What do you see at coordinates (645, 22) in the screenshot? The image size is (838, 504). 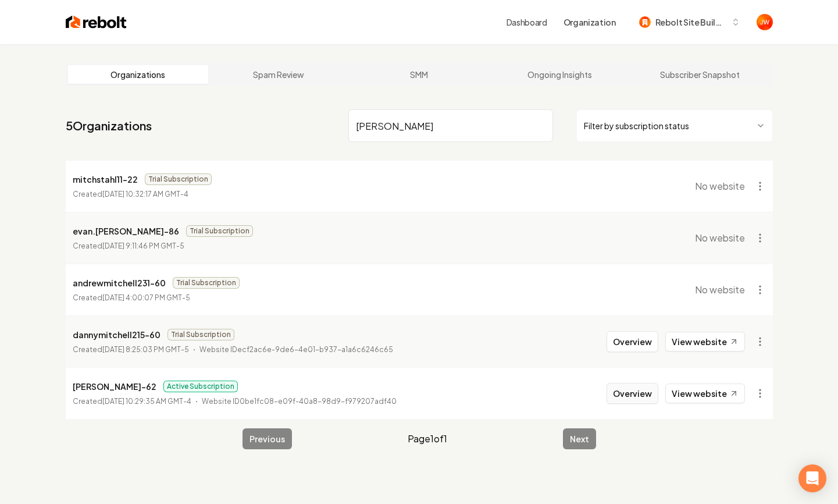 I see `img: Rebolt Site Builder` at bounding box center [645, 22].